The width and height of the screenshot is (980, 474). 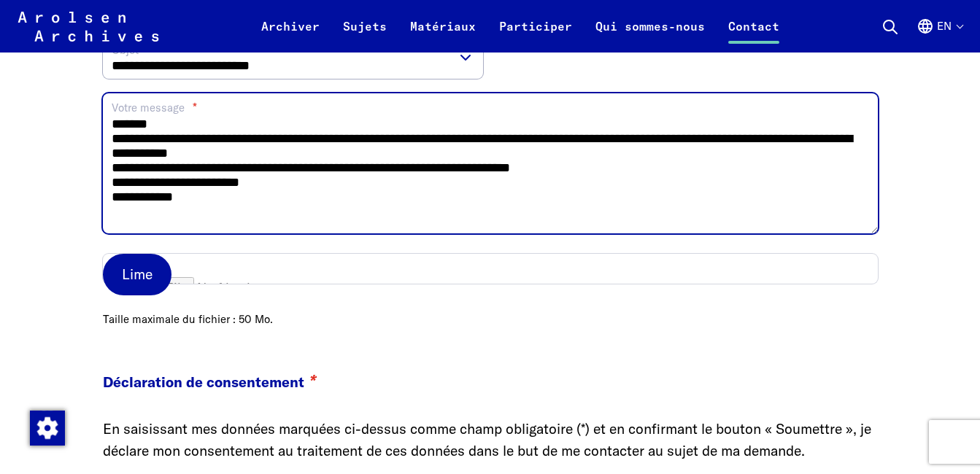 What do you see at coordinates (290, 35) in the screenshot?
I see `a: Archiver` at bounding box center [290, 35].